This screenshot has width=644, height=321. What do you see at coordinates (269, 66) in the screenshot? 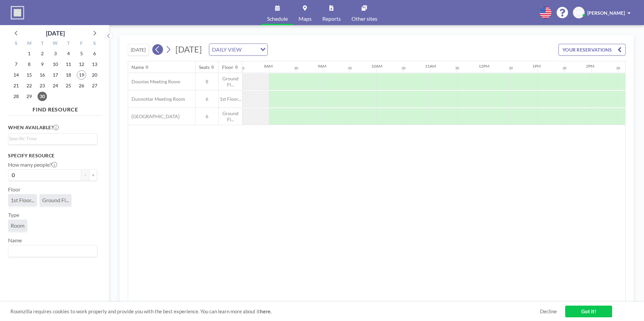
I see `div: 8AM` at bounding box center [269, 66].